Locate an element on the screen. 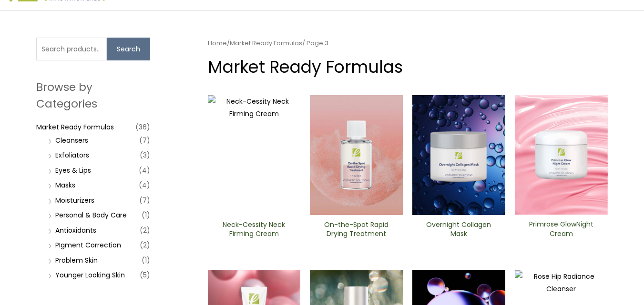 The width and height of the screenshot is (644, 305). a: Exfoliators is located at coordinates (72, 155).